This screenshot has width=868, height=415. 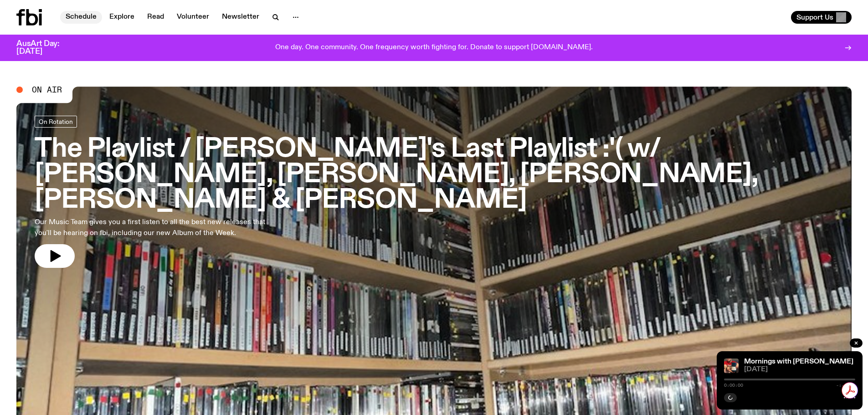 What do you see at coordinates (56, 121) in the screenshot?
I see `span: On Rotation` at bounding box center [56, 121].